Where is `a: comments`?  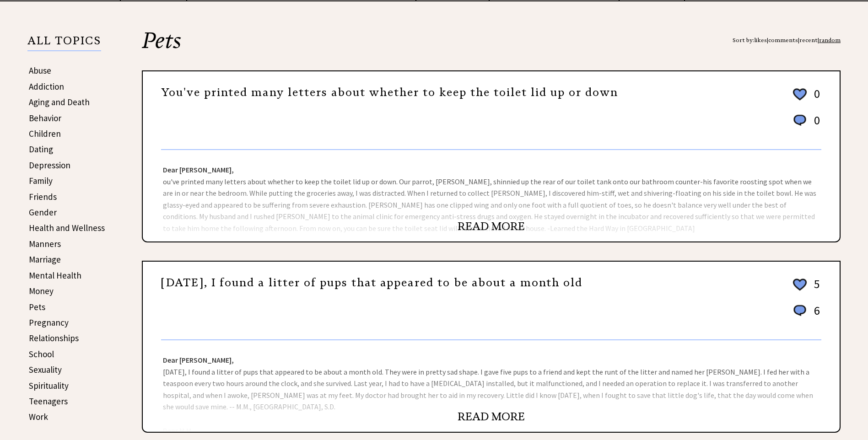
a: comments is located at coordinates (783, 39).